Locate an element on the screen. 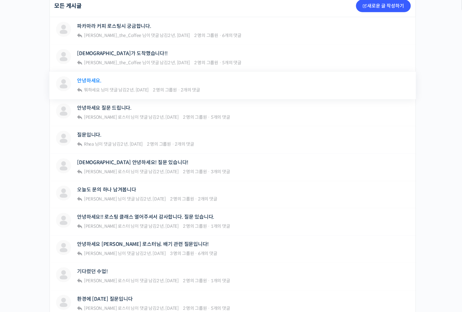  a: 안녕하세요. is located at coordinates (90, 81).